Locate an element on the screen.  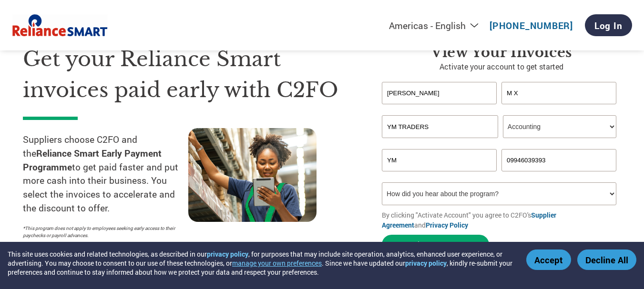
a: Log In is located at coordinates (608, 25).